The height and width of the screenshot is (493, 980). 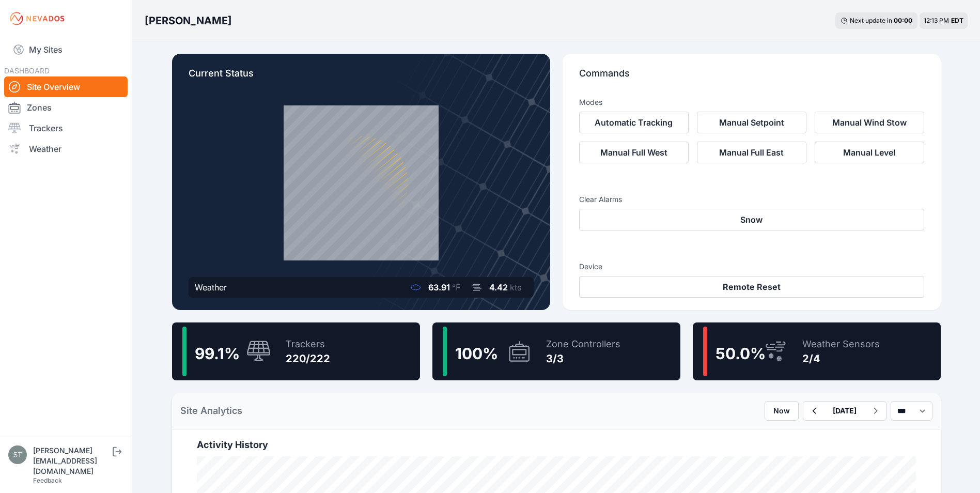 I want to click on p: Commands, so click(x=752, y=77).